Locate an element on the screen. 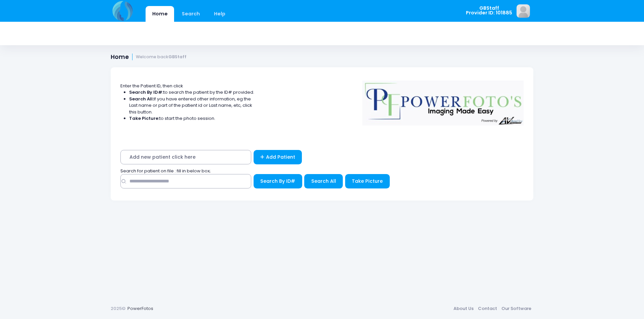  a: Search is located at coordinates (191, 14).